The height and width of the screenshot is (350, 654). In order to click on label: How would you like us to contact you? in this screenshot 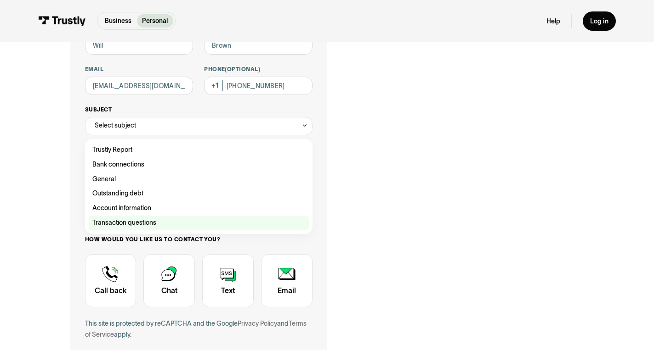, I will do `click(198, 240)`.